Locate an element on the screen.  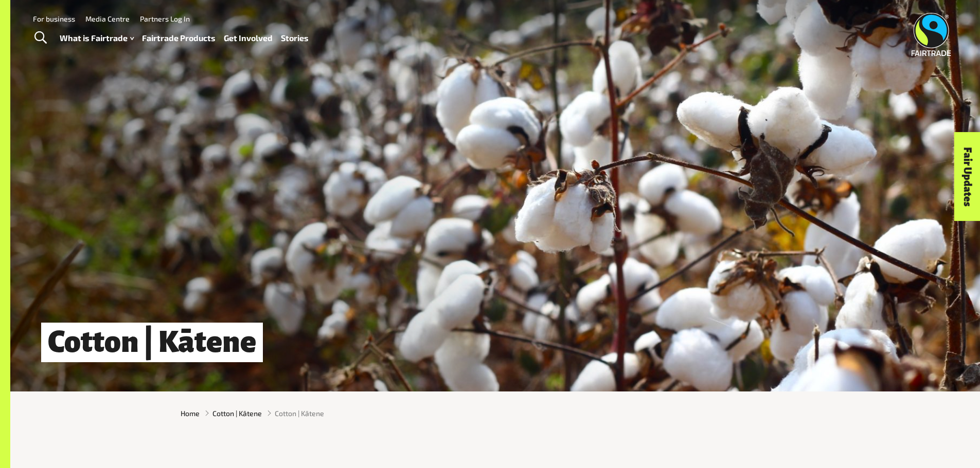
a: For business is located at coordinates (54, 19).